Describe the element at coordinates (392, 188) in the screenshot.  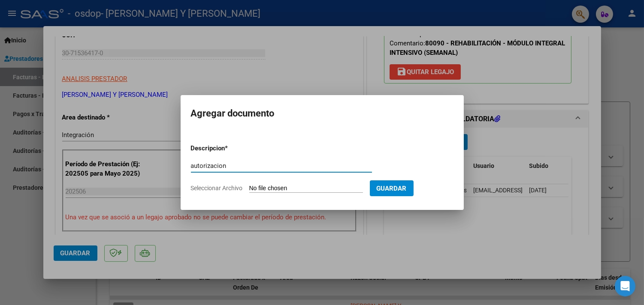
I see `span: Guardar` at that location.